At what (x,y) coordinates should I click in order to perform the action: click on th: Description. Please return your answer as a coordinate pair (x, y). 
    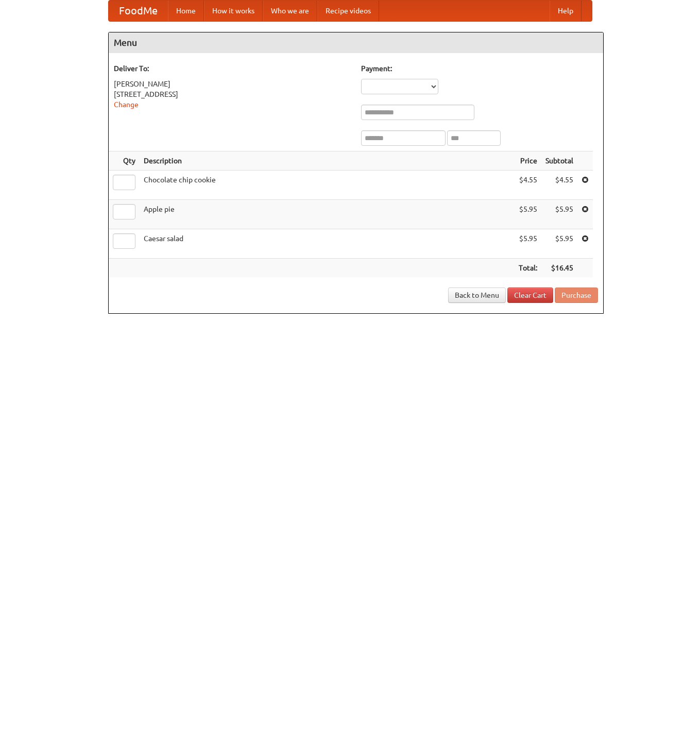
    Looking at the image, I should click on (327, 161).